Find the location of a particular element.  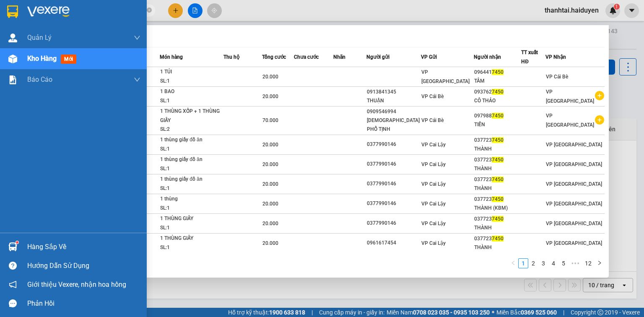

div: SL: 2 is located at coordinates (191, 129).